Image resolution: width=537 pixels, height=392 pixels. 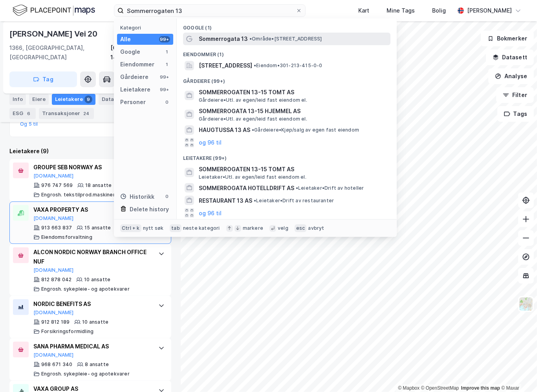 What do you see at coordinates (133, 102) in the screenshot?
I see `div: Personer` at bounding box center [133, 102].